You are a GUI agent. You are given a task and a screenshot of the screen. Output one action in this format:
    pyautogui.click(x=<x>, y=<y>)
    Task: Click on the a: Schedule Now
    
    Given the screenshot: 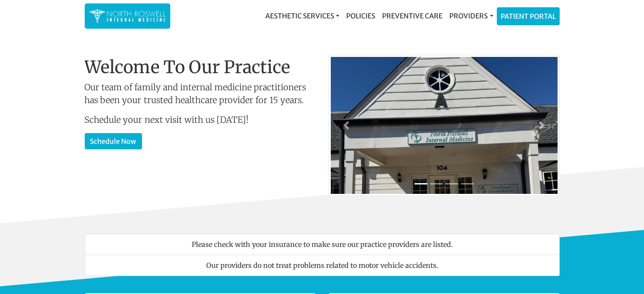 What is the action you would take?
    pyautogui.click(x=113, y=141)
    